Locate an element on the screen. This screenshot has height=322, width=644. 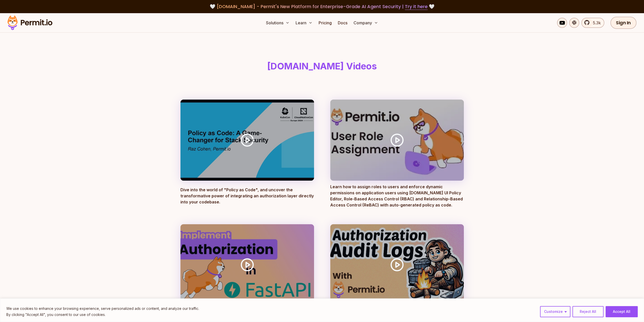
p: Dive into the world of "Policy as Code", and uncover the transformative power of integrating an a... is located at coordinates (247, 197).